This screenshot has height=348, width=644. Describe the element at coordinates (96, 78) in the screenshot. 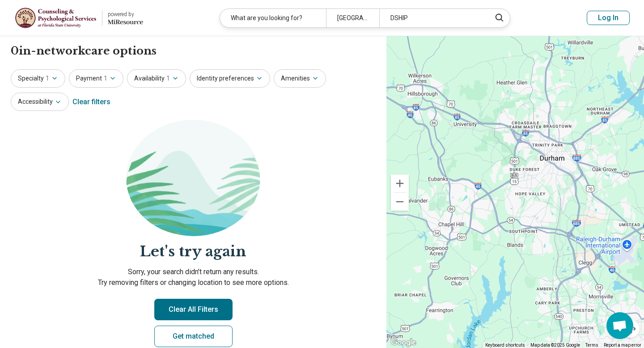

I see `button: Payment1` at that location.